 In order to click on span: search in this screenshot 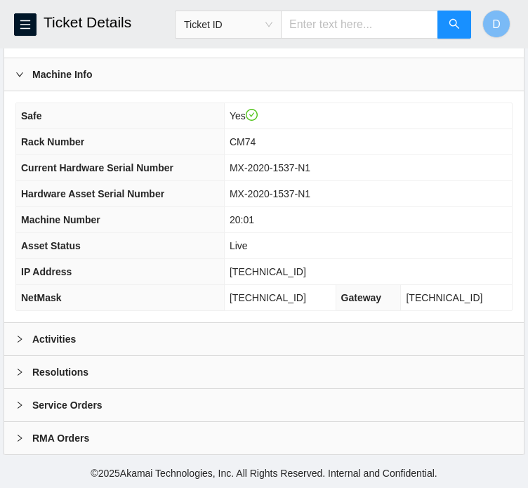, I will do `click(454, 25)`.